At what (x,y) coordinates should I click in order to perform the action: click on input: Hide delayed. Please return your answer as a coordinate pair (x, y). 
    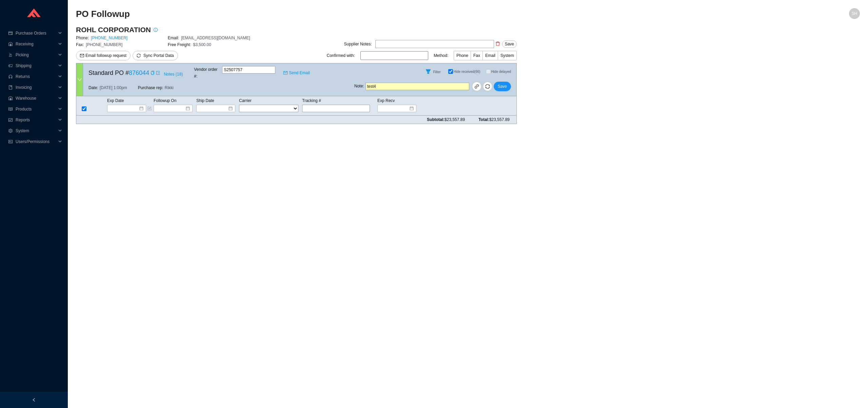
    Looking at the image, I should click on (488, 72).